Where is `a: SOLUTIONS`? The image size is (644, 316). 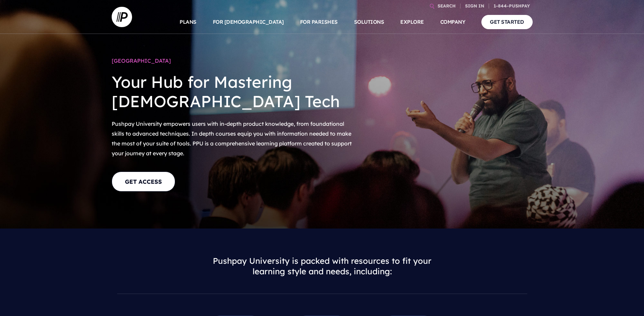
a: SOLUTIONS is located at coordinates (369, 22).